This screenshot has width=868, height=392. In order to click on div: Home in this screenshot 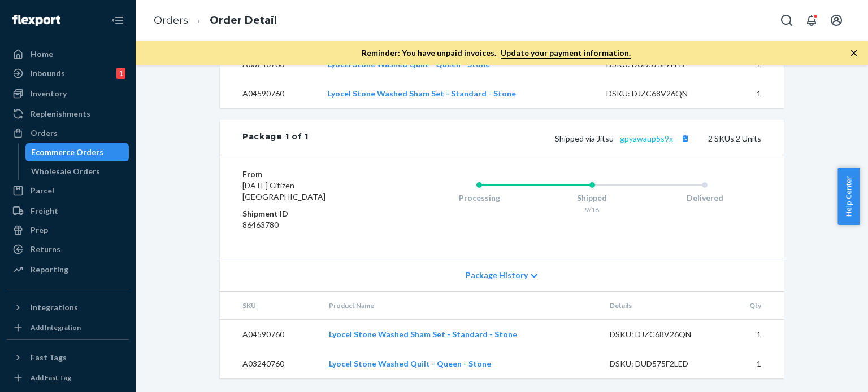, I will do `click(42, 54)`.